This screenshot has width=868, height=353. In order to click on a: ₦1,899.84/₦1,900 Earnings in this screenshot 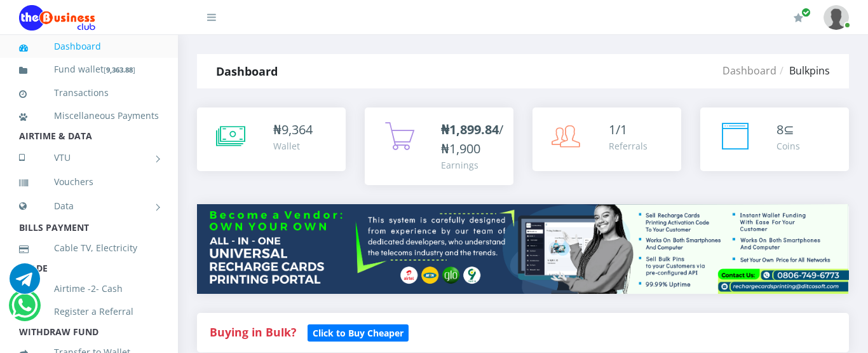, I will do `click(439, 146)`.